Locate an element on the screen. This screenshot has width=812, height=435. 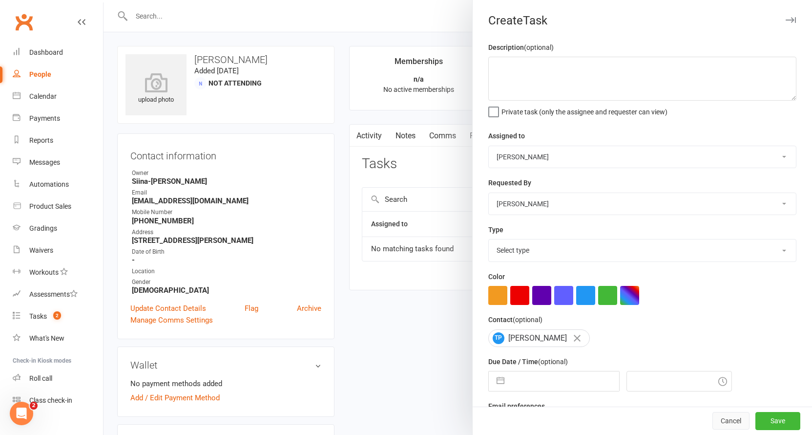
button: Save is located at coordinates (778, 421).